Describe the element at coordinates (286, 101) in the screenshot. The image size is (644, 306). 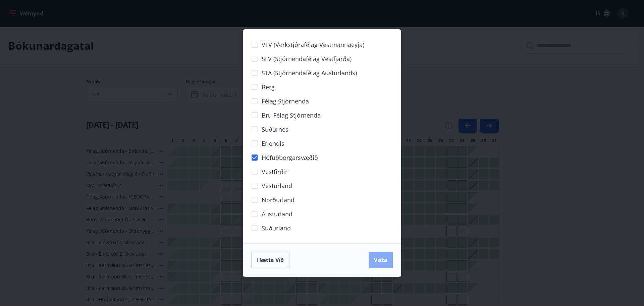
I see `span: Félag stjórnenda` at that location.